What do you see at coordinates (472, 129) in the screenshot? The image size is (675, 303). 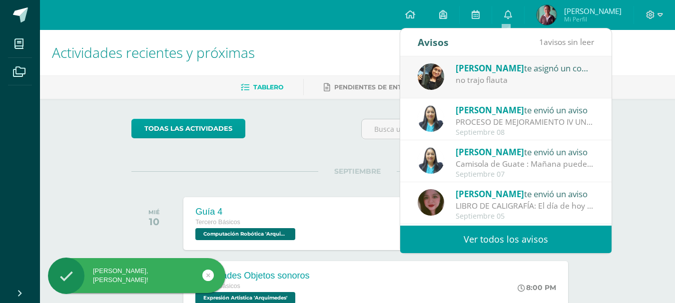 I see `input: Busca una actividad próxima aquí...` at bounding box center [472, 129].